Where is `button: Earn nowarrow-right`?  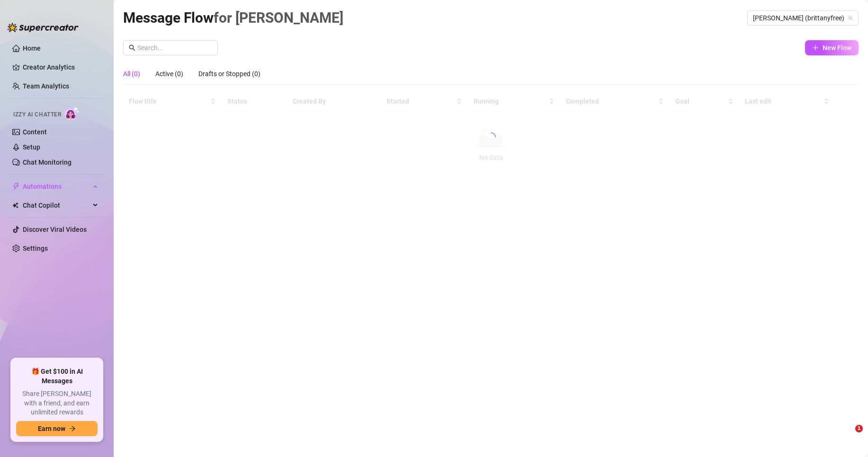 button: Earn nowarrow-right is located at coordinates (57, 429).